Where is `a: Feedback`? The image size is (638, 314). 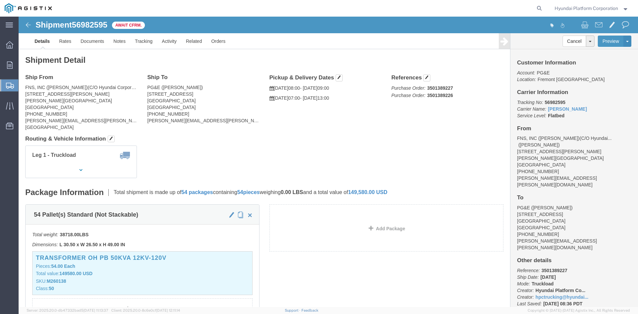 a: Feedback is located at coordinates (310, 310).